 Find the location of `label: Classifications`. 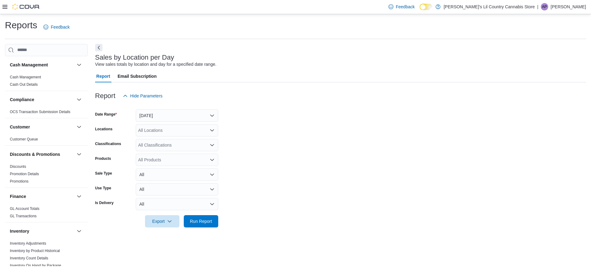

label: Classifications is located at coordinates (108, 144).